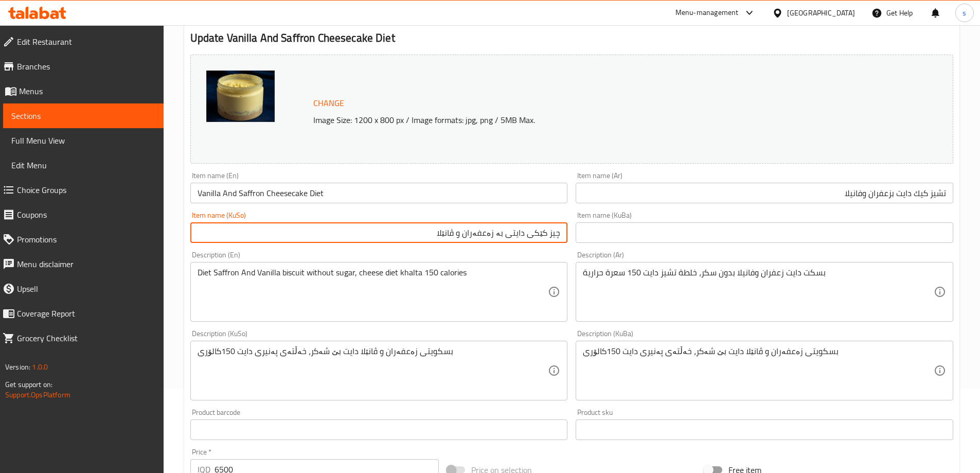  I want to click on span: Upsell, so click(86, 288).